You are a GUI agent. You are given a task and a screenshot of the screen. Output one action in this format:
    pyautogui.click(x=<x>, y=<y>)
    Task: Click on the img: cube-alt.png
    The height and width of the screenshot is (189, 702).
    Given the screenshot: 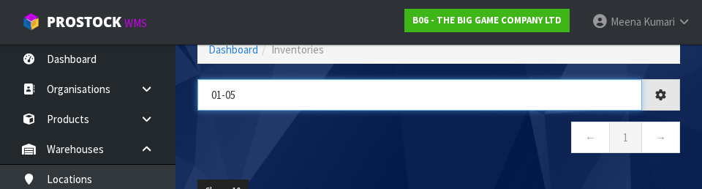 What is the action you would take?
    pyautogui.click(x=31, y=21)
    